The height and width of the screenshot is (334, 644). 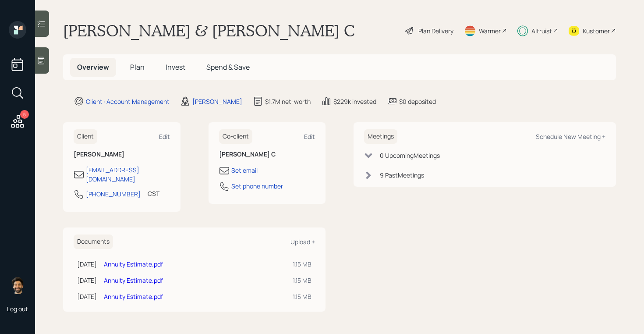 I want to click on span: Plan, so click(x=137, y=67).